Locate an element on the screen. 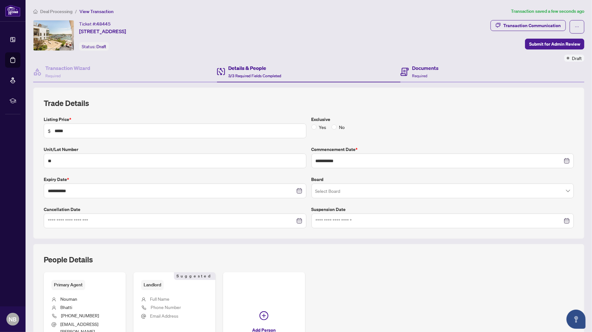 This screenshot has height=332, width=592. h4: Documents is located at coordinates (425, 68).